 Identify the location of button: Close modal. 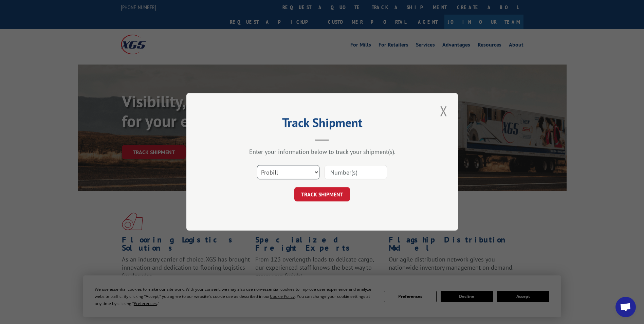
(444, 111).